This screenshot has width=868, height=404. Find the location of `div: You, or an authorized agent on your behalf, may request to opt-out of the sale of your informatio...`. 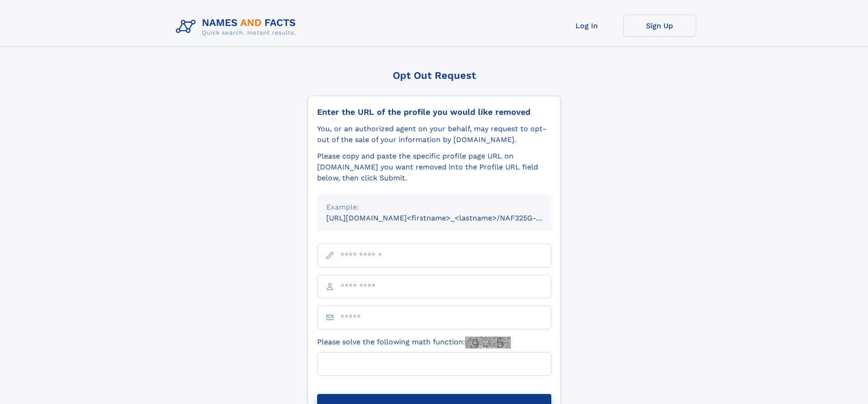

div: You, or an authorized agent on your behalf, may request to opt-out of the sale of your informatio... is located at coordinates (434, 135).